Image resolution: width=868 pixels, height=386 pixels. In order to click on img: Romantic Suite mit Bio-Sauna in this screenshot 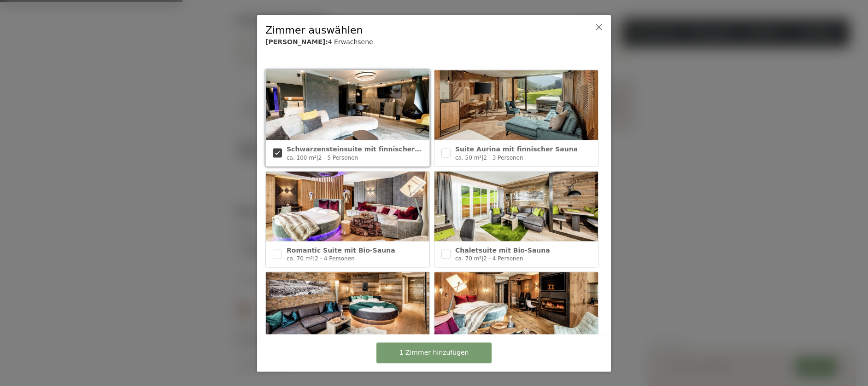, I will do `click(347, 207)`.